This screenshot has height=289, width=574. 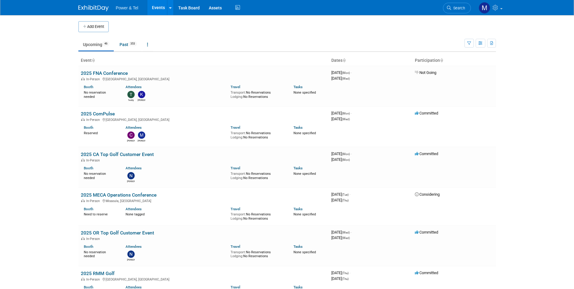 I want to click on div: Teddy Dye, so click(x=131, y=100).